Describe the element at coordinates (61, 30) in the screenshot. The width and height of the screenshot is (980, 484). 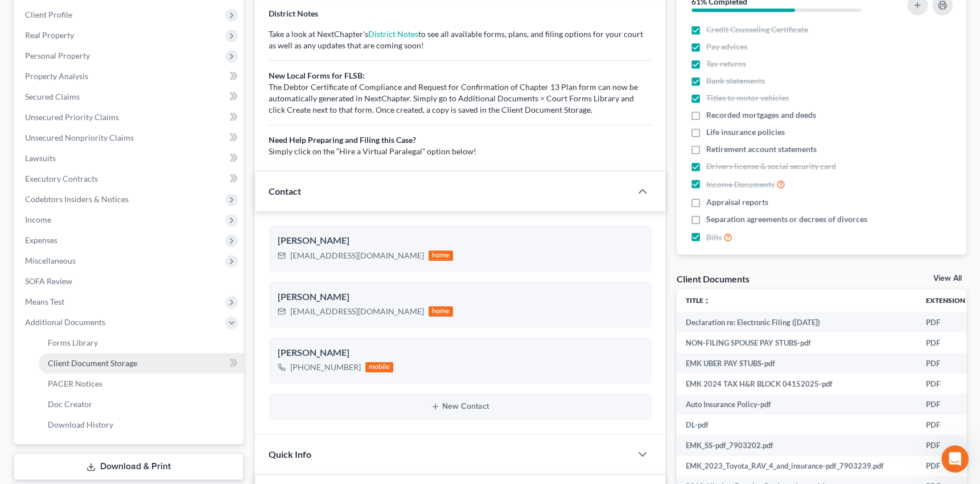
I see `img: logo` at that location.